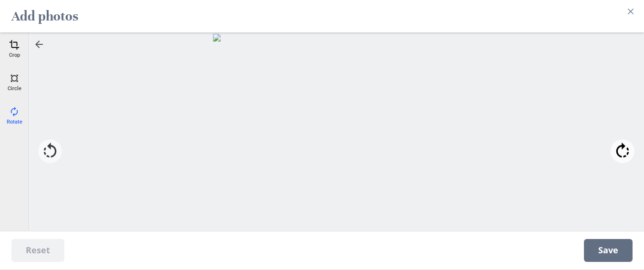  What do you see at coordinates (39, 44) in the screenshot?
I see `div: Go back` at bounding box center [39, 44].